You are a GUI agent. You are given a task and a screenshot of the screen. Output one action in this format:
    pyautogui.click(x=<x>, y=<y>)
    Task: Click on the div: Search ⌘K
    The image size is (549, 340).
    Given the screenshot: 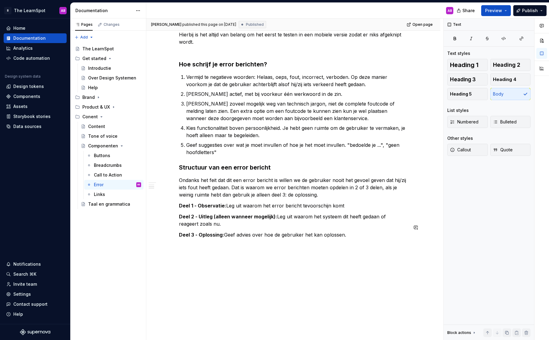 What is the action you would take?
    pyautogui.click(x=25, y=274)
    